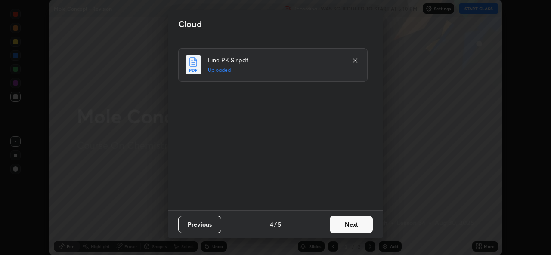 This screenshot has width=551, height=255. I want to click on h2: Cloud, so click(190, 24).